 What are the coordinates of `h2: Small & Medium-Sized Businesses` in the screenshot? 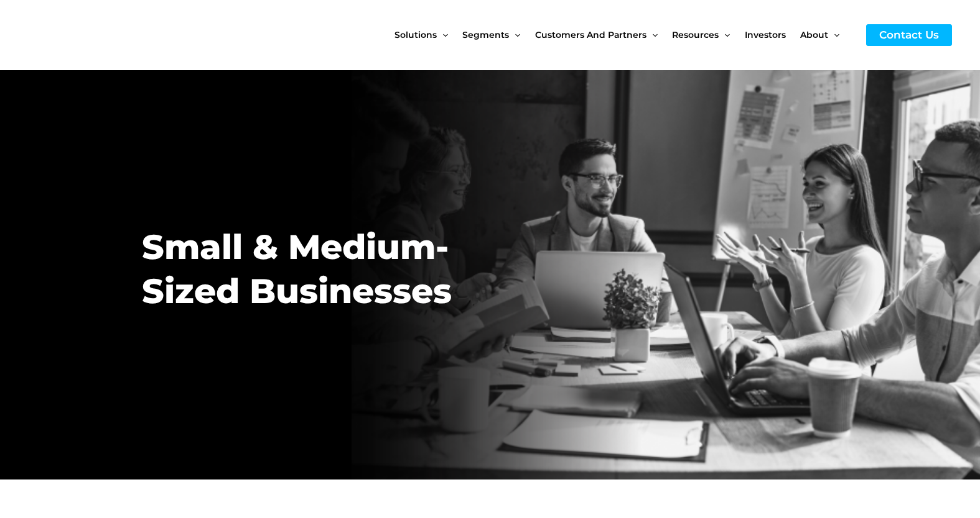 It's located at (313, 270).